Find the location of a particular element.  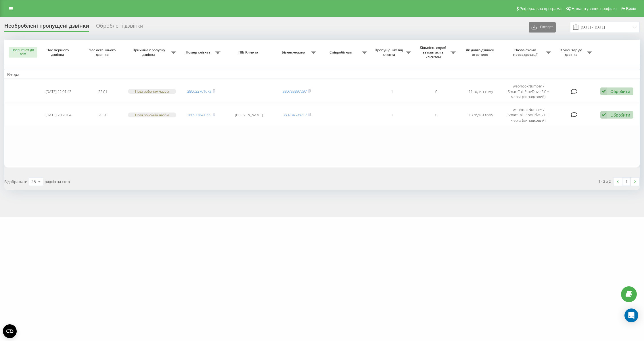

button: Open CMP widget is located at coordinates (10, 331).